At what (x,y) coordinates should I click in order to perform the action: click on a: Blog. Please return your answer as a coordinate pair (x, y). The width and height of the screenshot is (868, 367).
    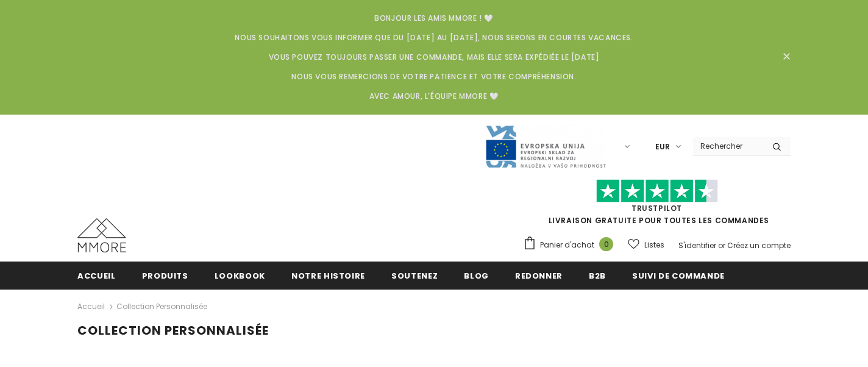
    Looking at the image, I should click on (476, 275).